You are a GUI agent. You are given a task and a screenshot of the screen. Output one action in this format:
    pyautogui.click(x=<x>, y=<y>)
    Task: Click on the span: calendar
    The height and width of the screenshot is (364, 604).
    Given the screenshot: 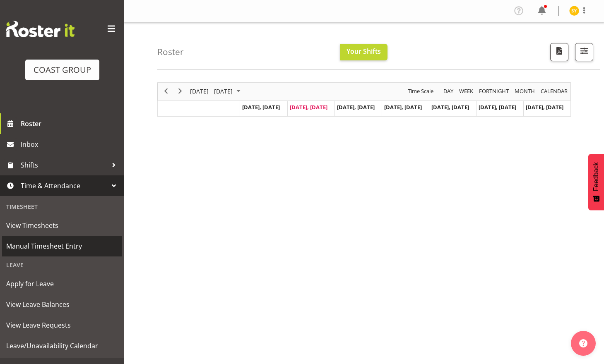 What is the action you would take?
    pyautogui.click(x=554, y=91)
    